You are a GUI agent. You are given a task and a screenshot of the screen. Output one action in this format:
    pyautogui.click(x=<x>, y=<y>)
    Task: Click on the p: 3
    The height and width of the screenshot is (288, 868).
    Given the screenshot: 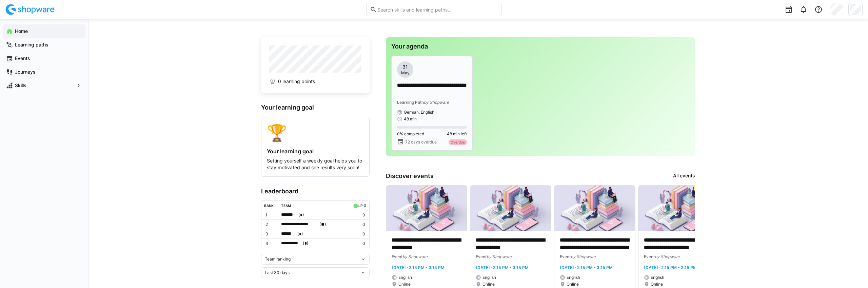 What is the action you would take?
    pyautogui.click(x=271, y=234)
    